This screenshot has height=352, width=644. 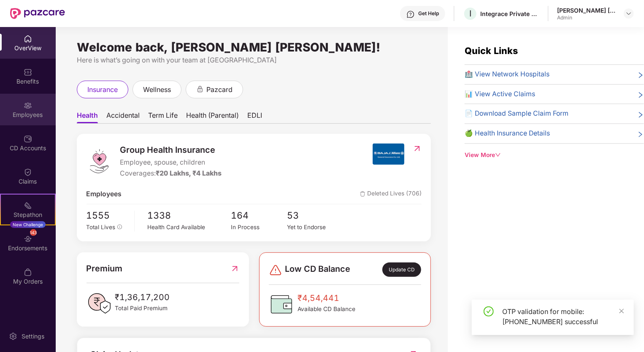 I want to click on span: Group Health Insurance, so click(x=171, y=150).